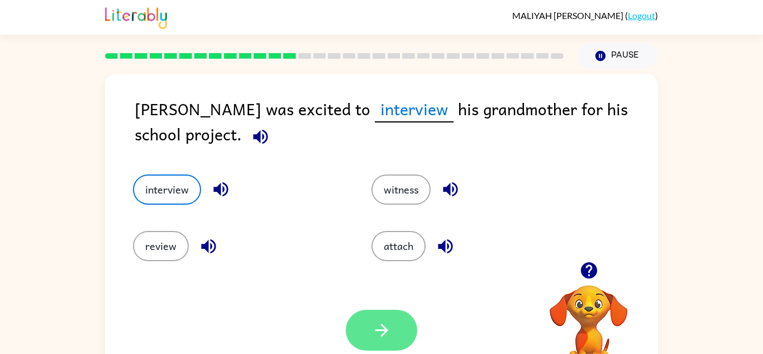 The image size is (763, 354). I want to click on span: interview, so click(414, 109).